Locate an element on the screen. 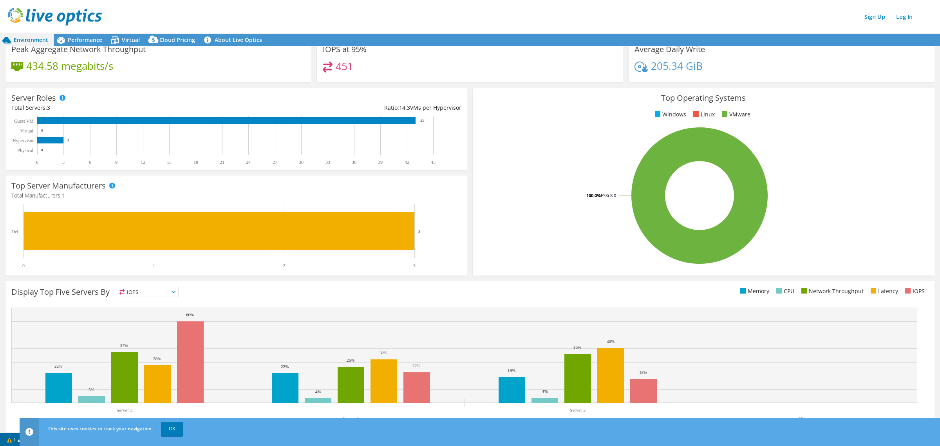 The height and width of the screenshot is (446, 940). text: 18% is located at coordinates (643, 372).